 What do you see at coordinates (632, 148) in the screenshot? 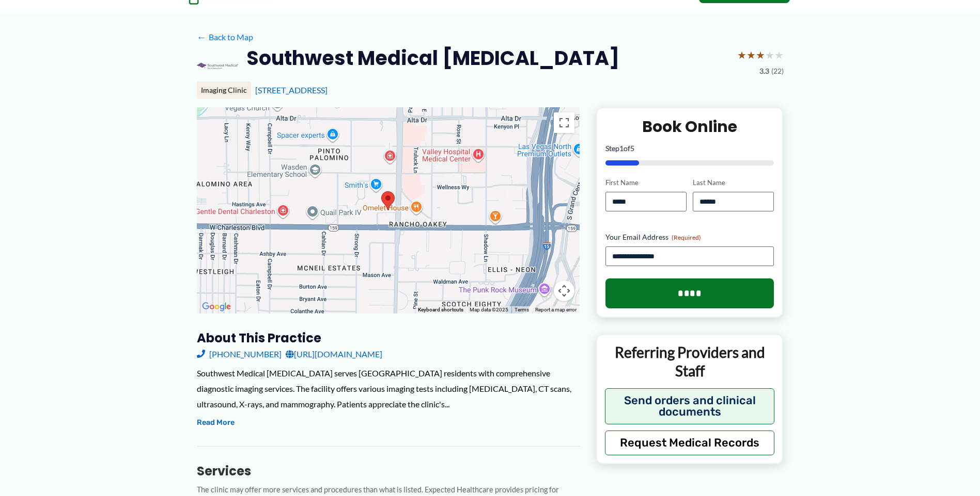
I see `span: 5` at bounding box center [632, 148].